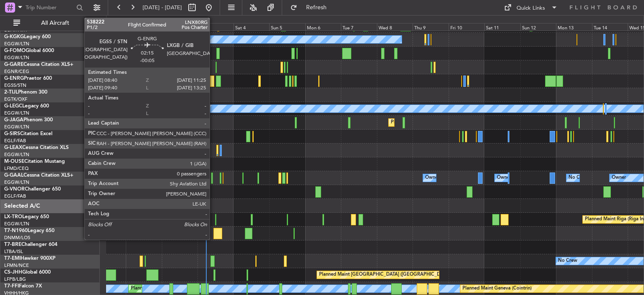 The height and width of the screenshot is (295, 644). What do you see at coordinates (11, 286) in the screenshot?
I see `span: T7-FFI` at bounding box center [11, 286].